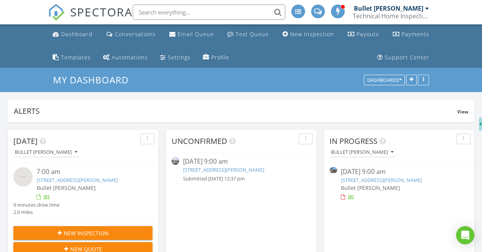  I want to click on div: 2.9 miles, so click(36, 212).